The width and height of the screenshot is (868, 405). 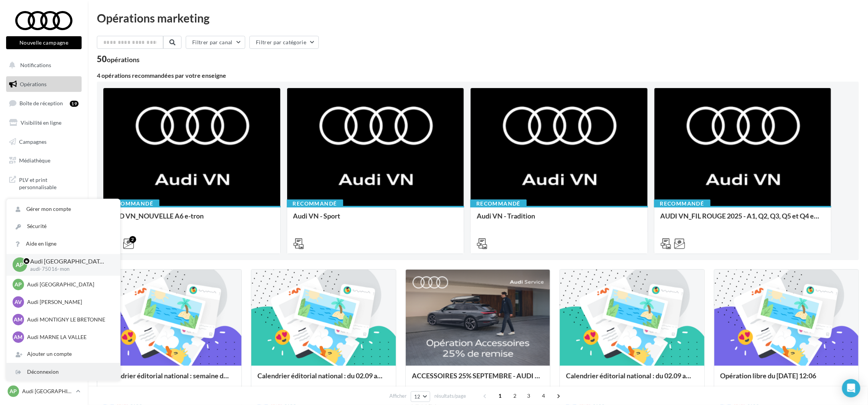 What do you see at coordinates (42, 65) in the screenshot?
I see `button: Notifications` at bounding box center [42, 65].